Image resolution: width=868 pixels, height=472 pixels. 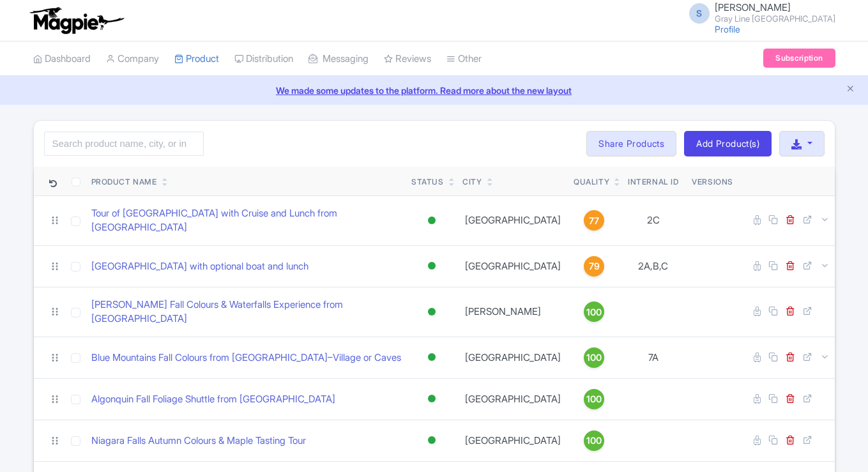 What do you see at coordinates (850, 89) in the screenshot?
I see `button: Close announcement` at bounding box center [850, 89].